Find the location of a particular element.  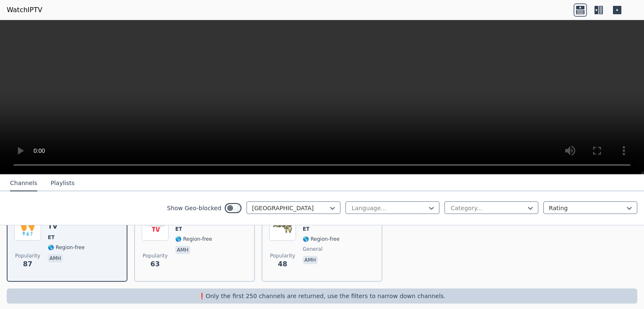

a: WatchIPTV is located at coordinates (24, 10).